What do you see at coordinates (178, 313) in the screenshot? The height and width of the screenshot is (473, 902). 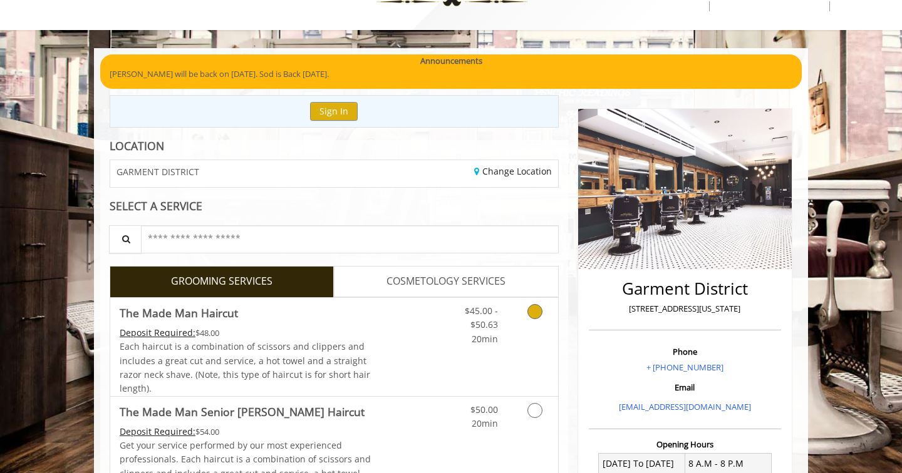 I see `b: The Made Man Haircut` at bounding box center [178, 313].